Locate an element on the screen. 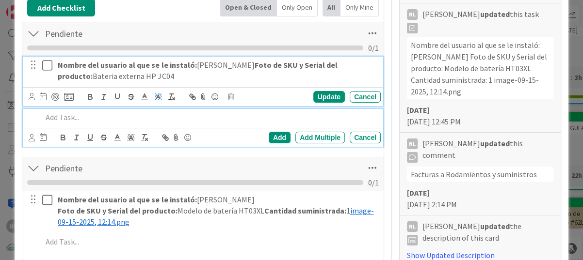  span: image-09-15-2025, 12:14.png is located at coordinates (215, 216).